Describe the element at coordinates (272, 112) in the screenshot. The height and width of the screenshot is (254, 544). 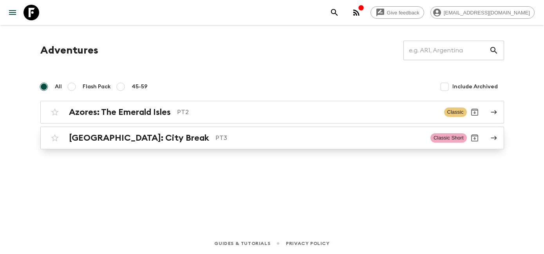
I see `a: Azores: The Emerald IslesPT2ClassicArchive` at that location.